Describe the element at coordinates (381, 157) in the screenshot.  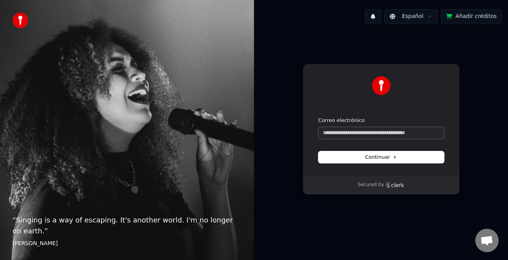
I see `button: Continuar` at that location.